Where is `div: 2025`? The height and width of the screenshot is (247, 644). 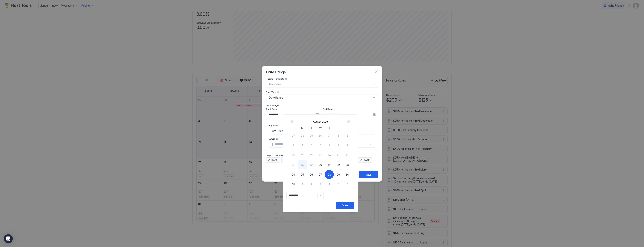 div: 2025 is located at coordinates (325, 122).